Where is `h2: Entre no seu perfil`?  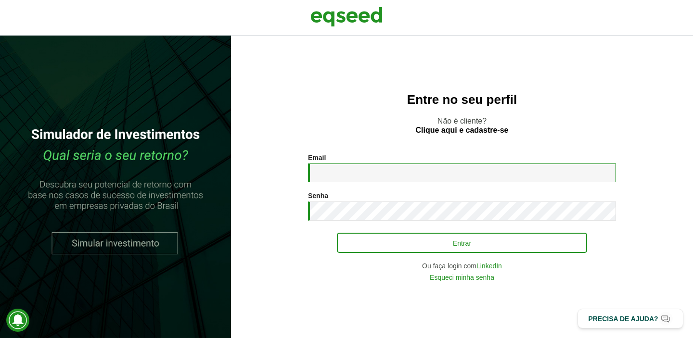
h2: Entre no seu perfil is located at coordinates (462, 100).